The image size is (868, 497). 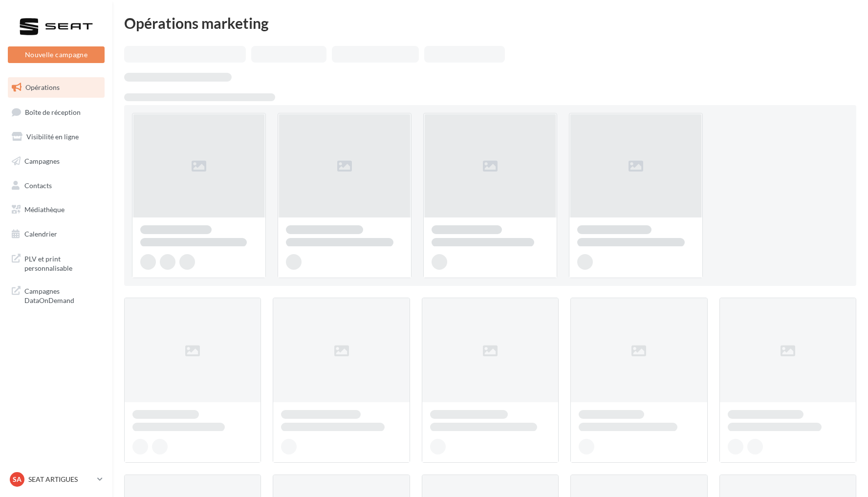 I want to click on a: Campagnes DataOnDemand, so click(x=56, y=295).